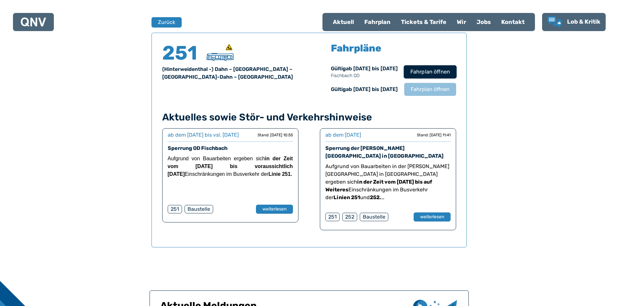 This screenshot has width=618, height=306. What do you see at coordinates (343, 22) in the screenshot?
I see `div: Aktuell` at bounding box center [343, 22].